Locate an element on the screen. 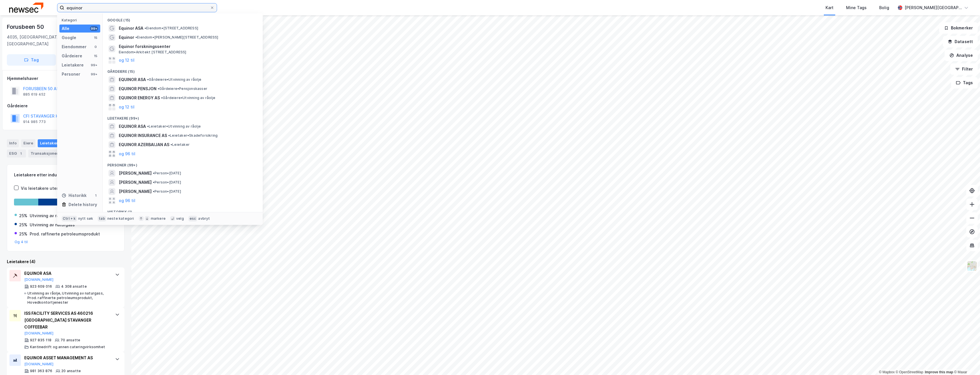 Image resolution: width=980 pixels, height=375 pixels. div: Hjemmelshaver is located at coordinates (65, 78).